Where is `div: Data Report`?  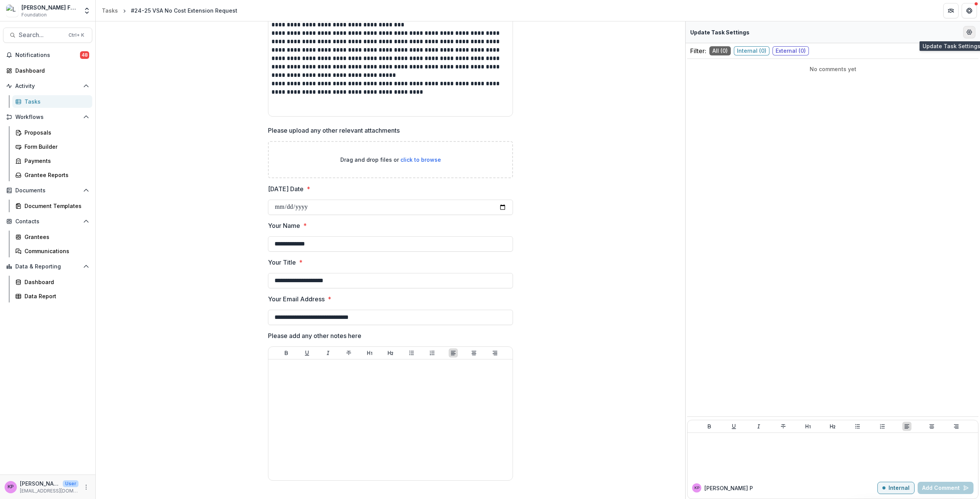
div: Data Report is located at coordinates (55, 297).